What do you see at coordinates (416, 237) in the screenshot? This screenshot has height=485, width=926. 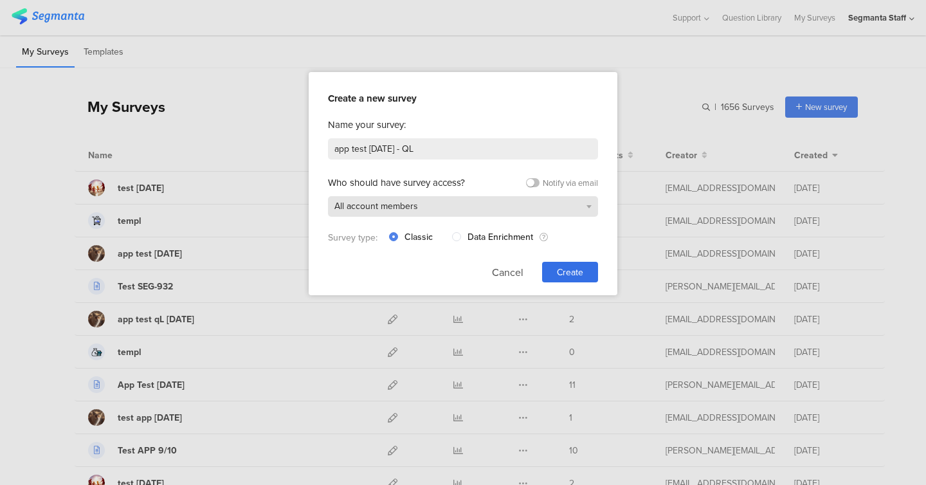 I see `span: Classic` at bounding box center [416, 237].